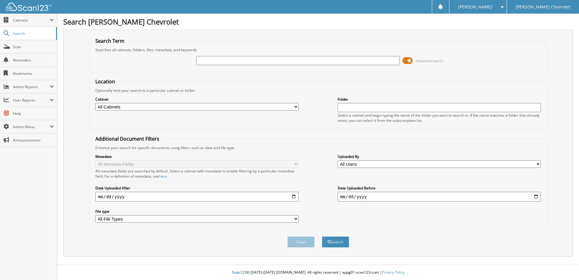 The height and width of the screenshot is (280, 579). What do you see at coordinates (163, 176) in the screenshot?
I see `a: here` at bounding box center [163, 176].